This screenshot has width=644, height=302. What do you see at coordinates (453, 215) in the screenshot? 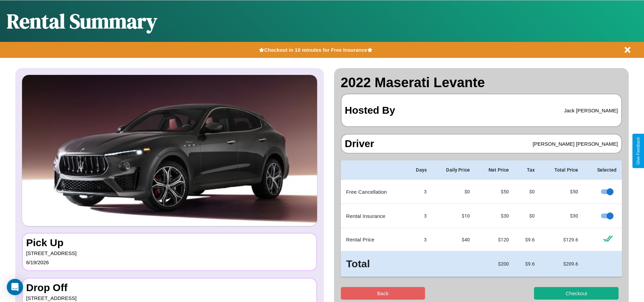
I see `td: $10` at bounding box center [453, 215].